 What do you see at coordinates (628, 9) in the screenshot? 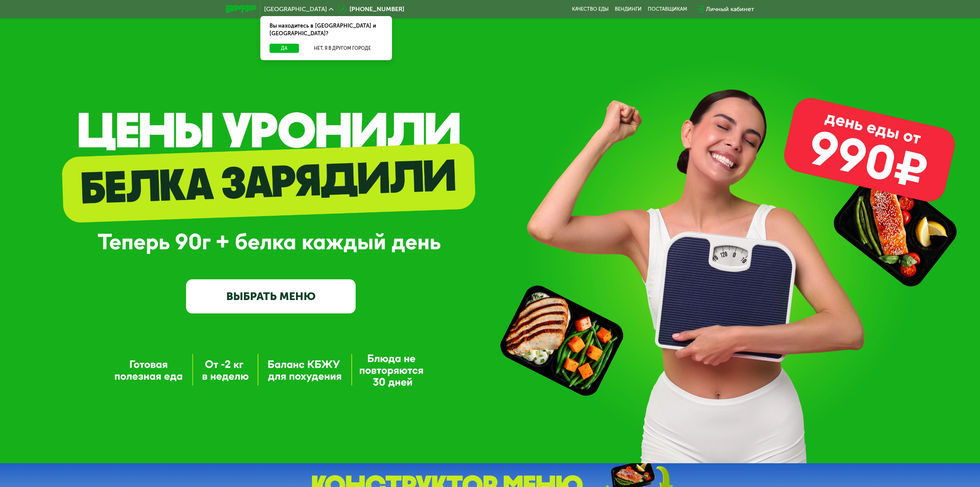
I see `a: Вендинги` at bounding box center [628, 9].